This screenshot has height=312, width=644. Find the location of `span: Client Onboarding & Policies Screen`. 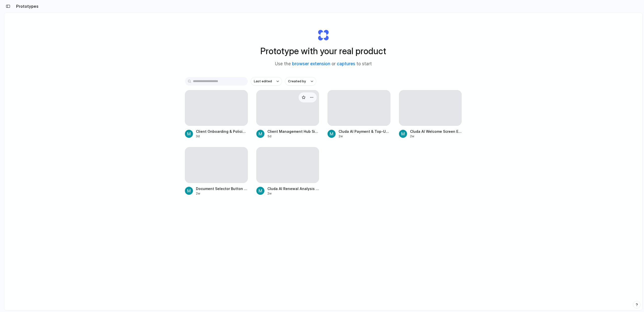

span: Client Onboarding & Policies Screen is located at coordinates (222, 132).